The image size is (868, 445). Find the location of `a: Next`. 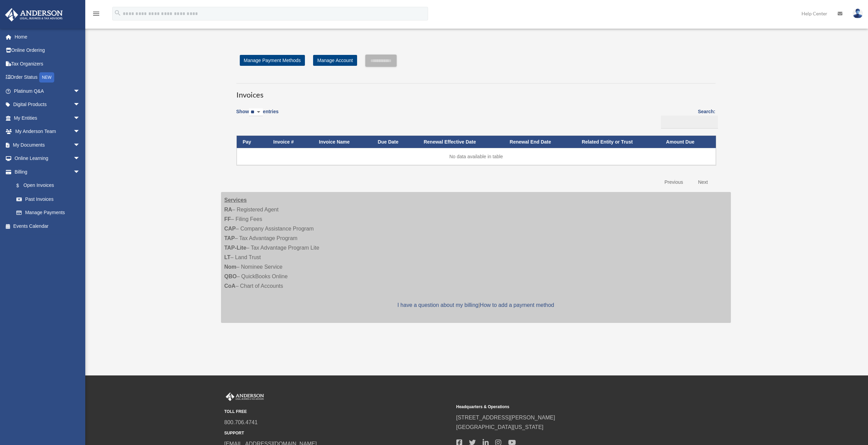

a: Next is located at coordinates (703, 182).